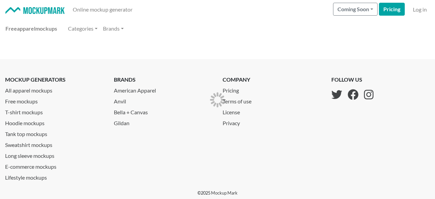 The height and width of the screenshot is (199, 435). I want to click on a: License, so click(240, 111).